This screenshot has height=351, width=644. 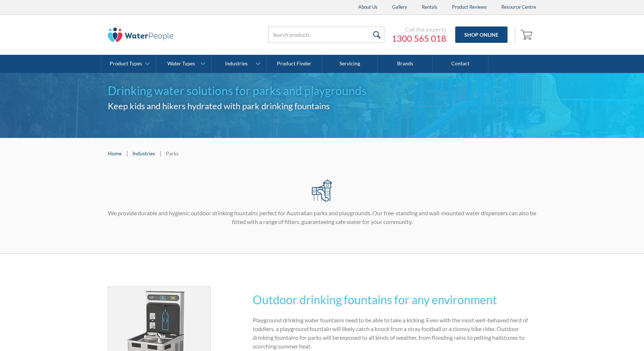 What do you see at coordinates (481, 34) in the screenshot?
I see `a: Shop Online` at bounding box center [481, 34].